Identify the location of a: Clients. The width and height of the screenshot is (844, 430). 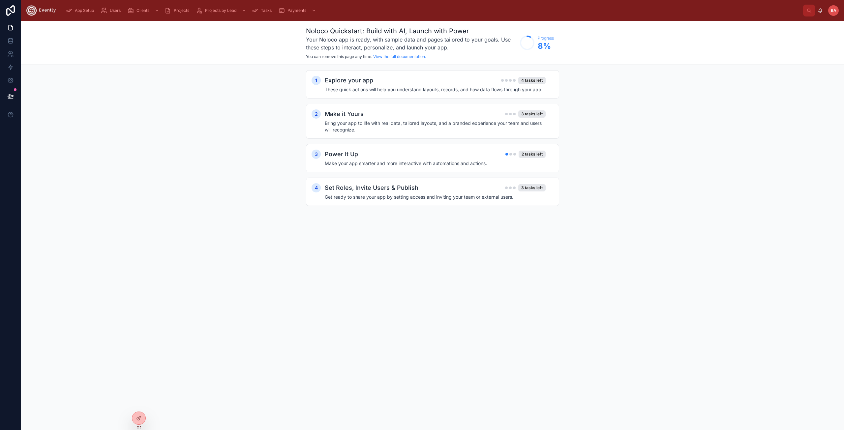
(144, 11).